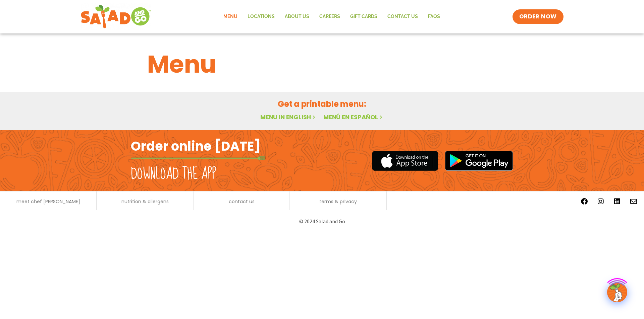  Describe the element at coordinates (322, 104) in the screenshot. I see `h2: Get a printable menu:` at that location.